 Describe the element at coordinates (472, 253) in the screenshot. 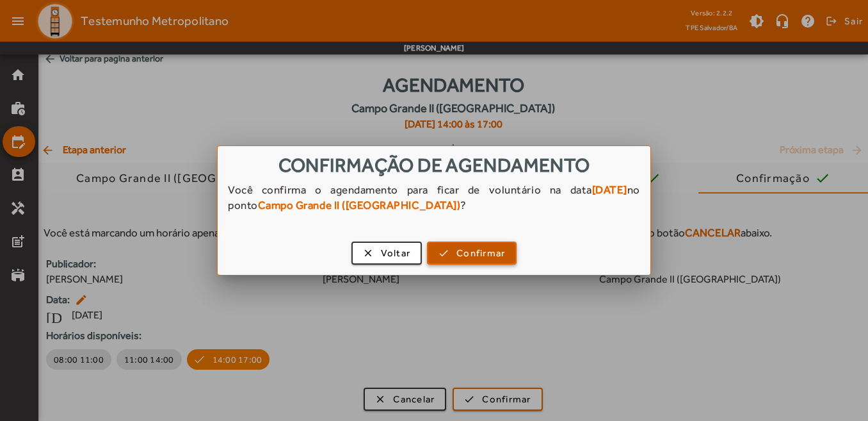

I see `button: Confirmar` at that location.